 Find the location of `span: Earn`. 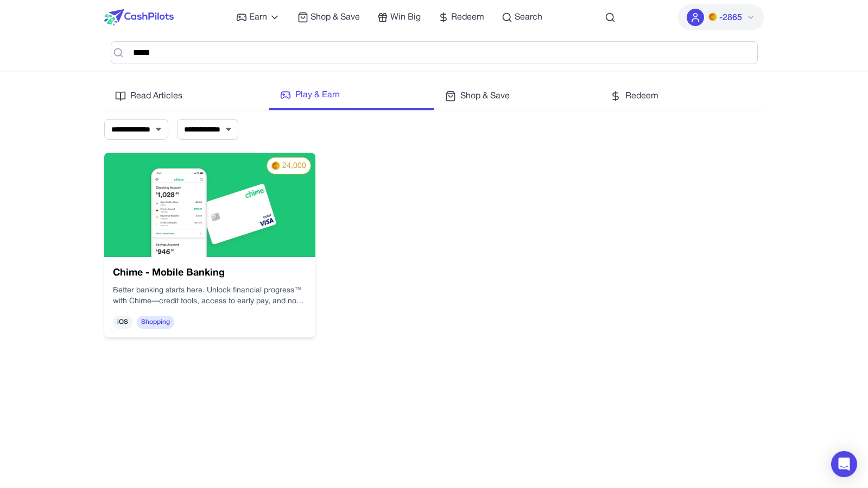

span: Earn is located at coordinates (258, 17).